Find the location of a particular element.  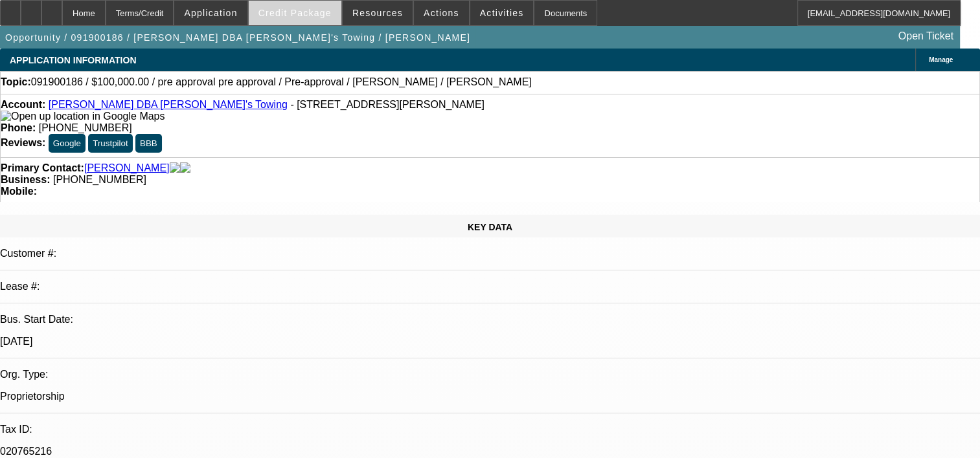

strong: Topic: is located at coordinates (16, 82).